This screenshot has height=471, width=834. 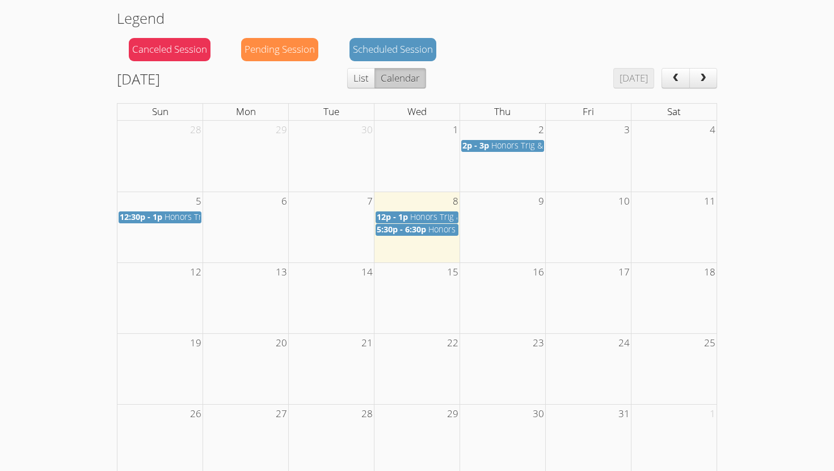 I want to click on span: 17, so click(x=624, y=272).